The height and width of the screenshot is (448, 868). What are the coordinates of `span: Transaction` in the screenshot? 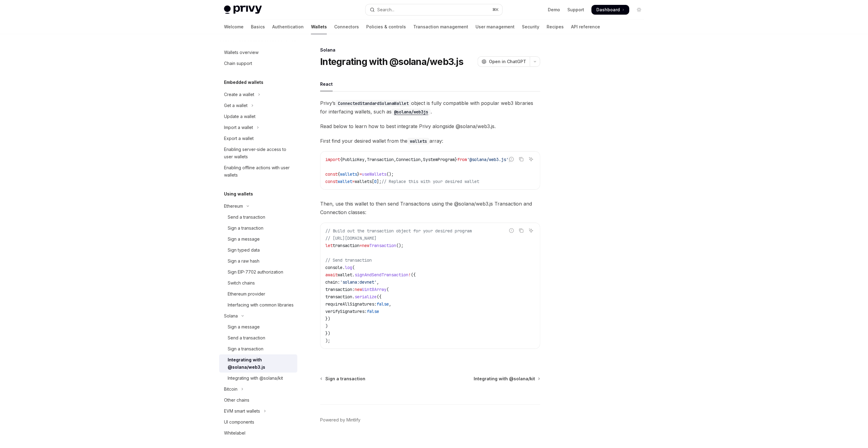 It's located at (380, 159).